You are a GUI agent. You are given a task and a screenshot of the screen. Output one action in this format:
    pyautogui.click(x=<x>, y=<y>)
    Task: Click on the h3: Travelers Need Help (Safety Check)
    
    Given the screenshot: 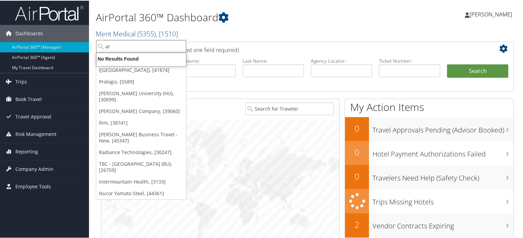 What is the action you would take?
    pyautogui.click(x=443, y=176)
    